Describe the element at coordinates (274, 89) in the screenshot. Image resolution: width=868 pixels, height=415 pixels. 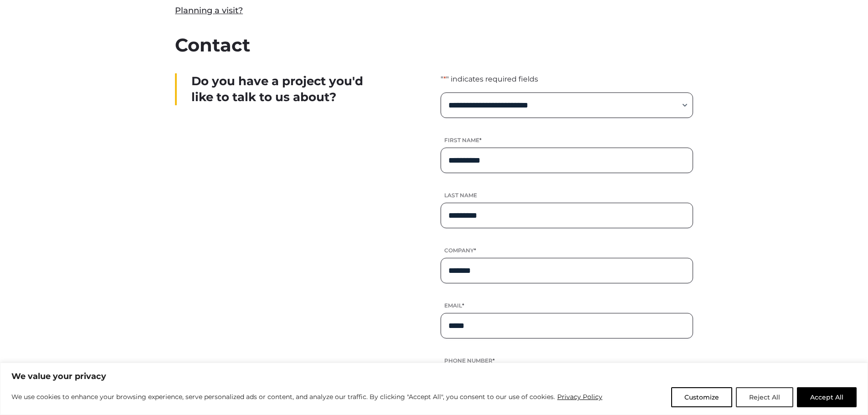
I see `div: Do you have a project you'd like to talk to us about?` at that location.